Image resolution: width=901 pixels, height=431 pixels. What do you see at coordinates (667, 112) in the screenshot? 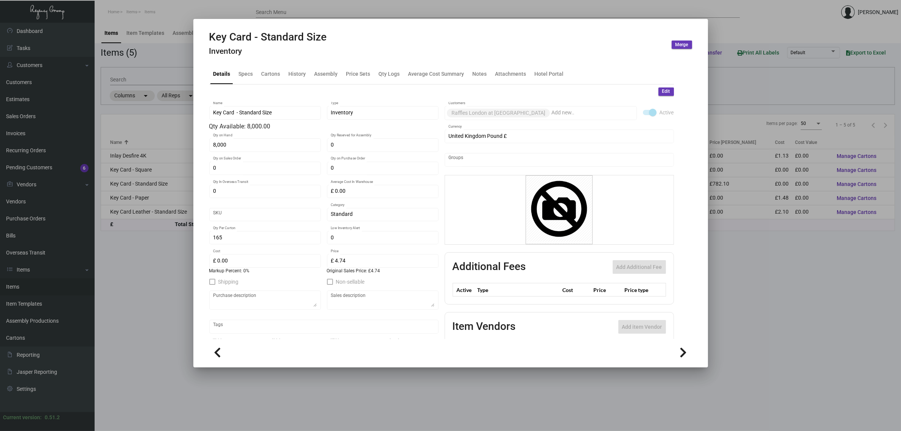
I see `span: Active` at bounding box center [667, 112].